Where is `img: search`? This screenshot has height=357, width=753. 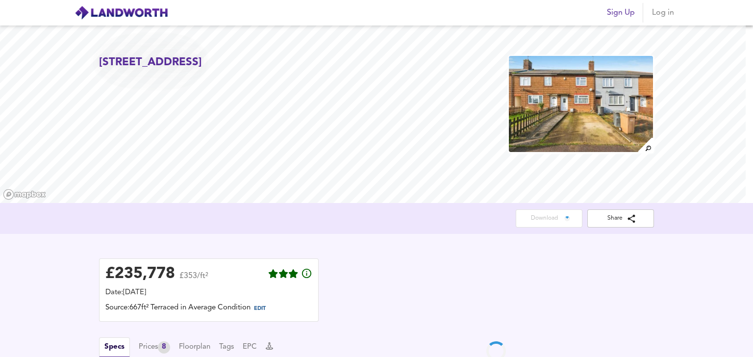
img: search is located at coordinates (645, 145).